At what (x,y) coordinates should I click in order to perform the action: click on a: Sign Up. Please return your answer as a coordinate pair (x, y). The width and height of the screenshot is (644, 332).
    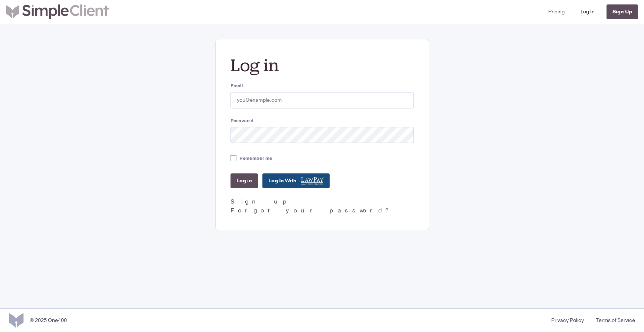
    Looking at the image, I should click on (622, 12).